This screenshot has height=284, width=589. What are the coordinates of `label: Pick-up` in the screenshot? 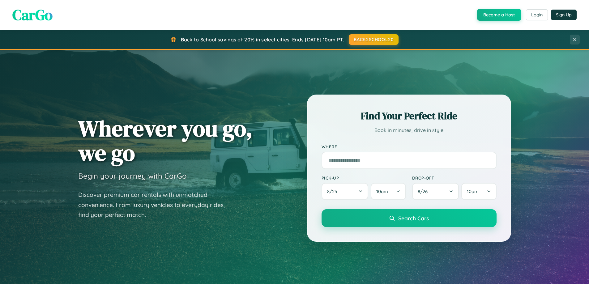 It's located at (363, 178).